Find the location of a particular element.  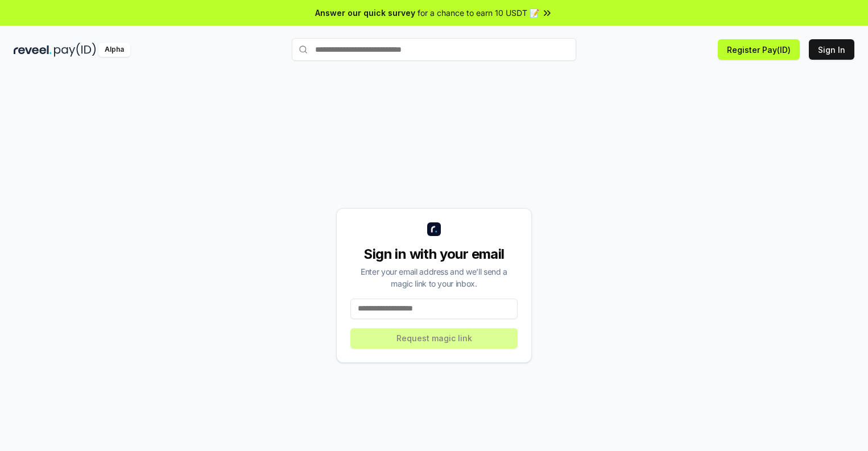

img: reveel_dark is located at coordinates (32, 49).